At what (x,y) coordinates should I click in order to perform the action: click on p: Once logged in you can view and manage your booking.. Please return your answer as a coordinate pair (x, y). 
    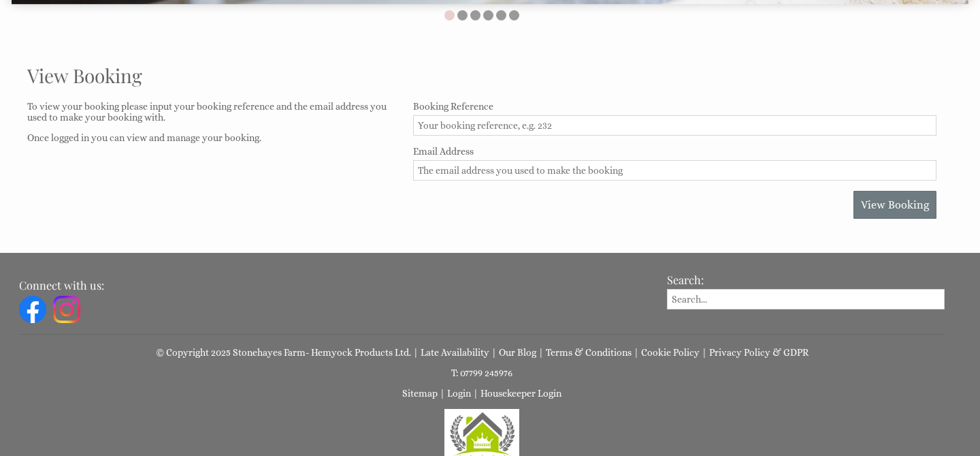
    Looking at the image, I should click on (212, 137).